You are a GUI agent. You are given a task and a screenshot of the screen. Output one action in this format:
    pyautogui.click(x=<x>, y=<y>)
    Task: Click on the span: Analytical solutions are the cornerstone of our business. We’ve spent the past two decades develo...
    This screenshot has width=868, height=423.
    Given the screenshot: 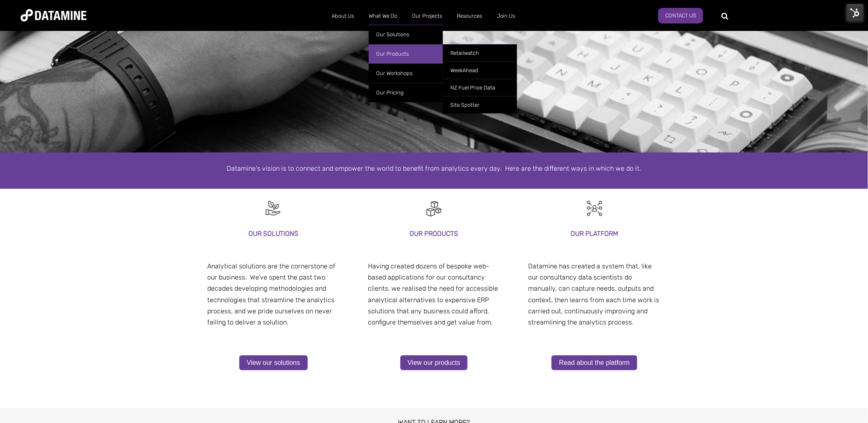 What is the action you would take?
    pyautogui.click(x=272, y=294)
    